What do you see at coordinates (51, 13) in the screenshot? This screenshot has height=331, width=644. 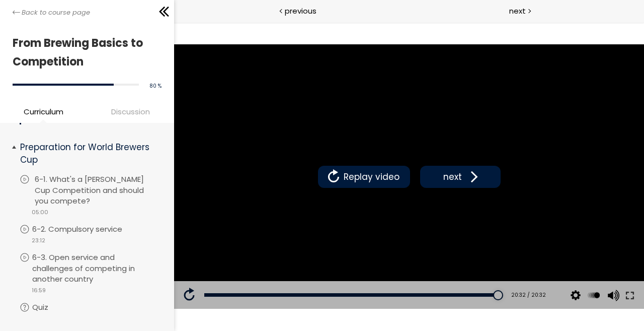 I see `a: Back to course page` at bounding box center [51, 13].